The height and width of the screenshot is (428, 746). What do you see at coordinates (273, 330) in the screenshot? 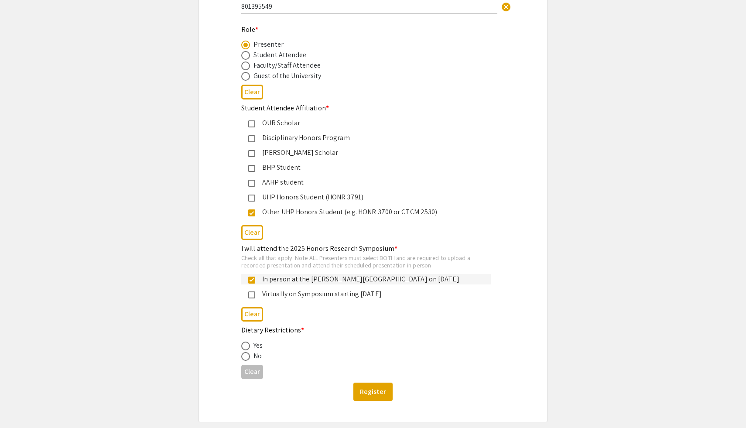
I see `mat-label: Dietary Restrictions` at bounding box center [273, 330].